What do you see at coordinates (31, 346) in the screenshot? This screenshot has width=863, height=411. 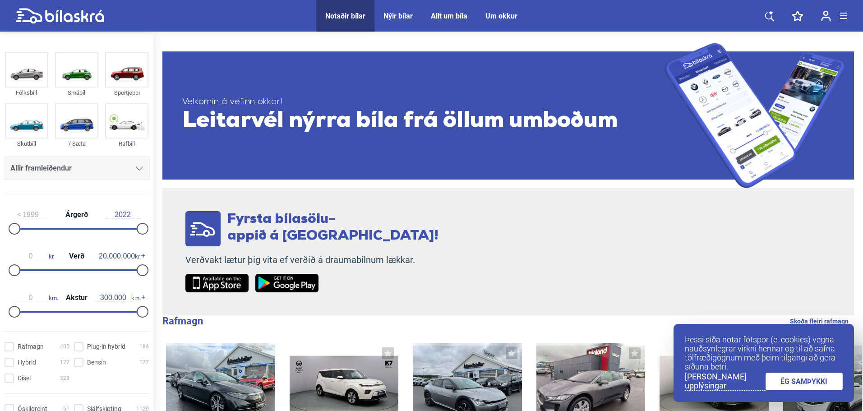 I see `span: Rafmagn` at bounding box center [31, 346].